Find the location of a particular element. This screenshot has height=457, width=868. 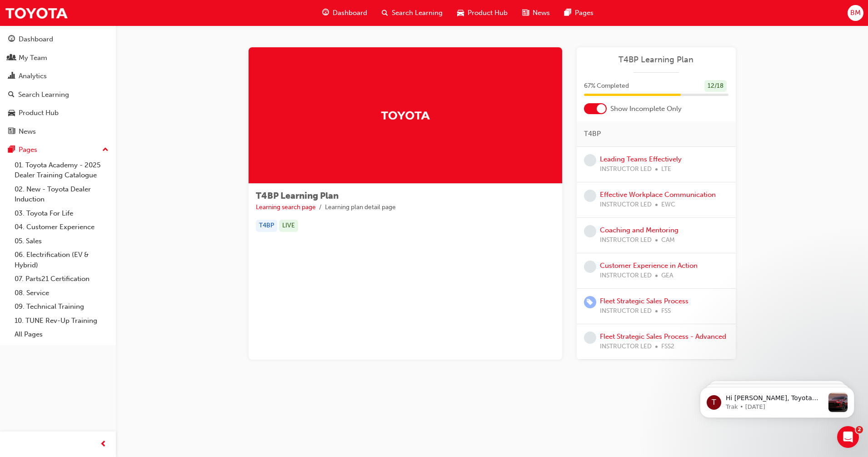

span: Pages is located at coordinates (584, 13).